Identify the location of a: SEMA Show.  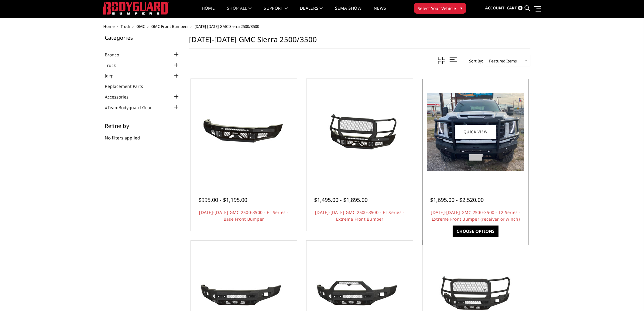
(348, 12).